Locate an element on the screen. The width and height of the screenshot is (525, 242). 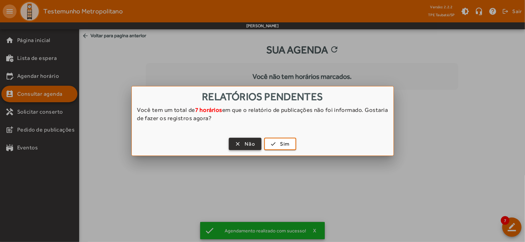
span: 7 horários is located at coordinates (208, 110).